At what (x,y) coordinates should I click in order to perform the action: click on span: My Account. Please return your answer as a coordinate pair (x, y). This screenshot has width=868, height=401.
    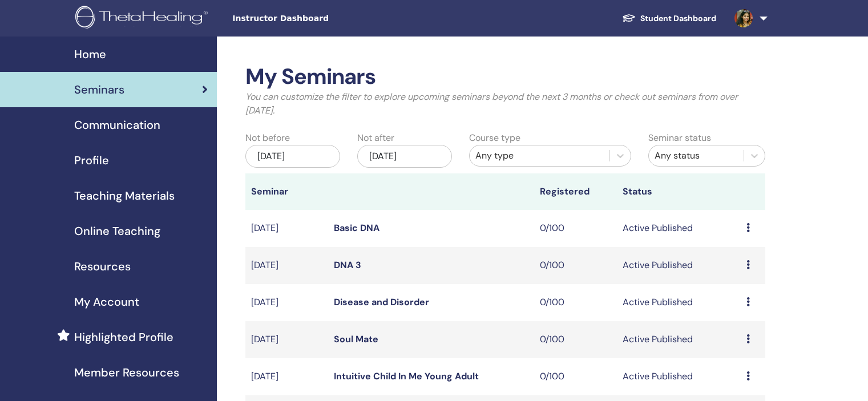
    Looking at the image, I should click on (107, 301).